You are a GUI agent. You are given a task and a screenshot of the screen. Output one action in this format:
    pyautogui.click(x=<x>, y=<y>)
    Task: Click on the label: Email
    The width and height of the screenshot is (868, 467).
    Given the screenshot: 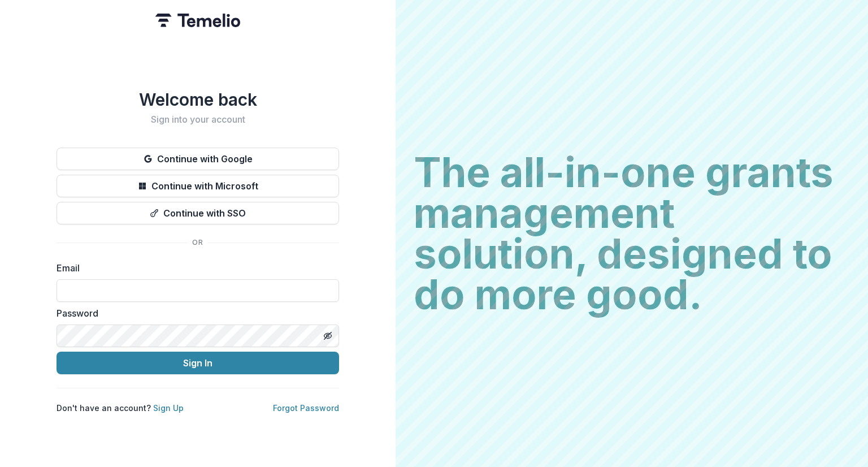 What is the action you would take?
    pyautogui.click(x=195, y=268)
    